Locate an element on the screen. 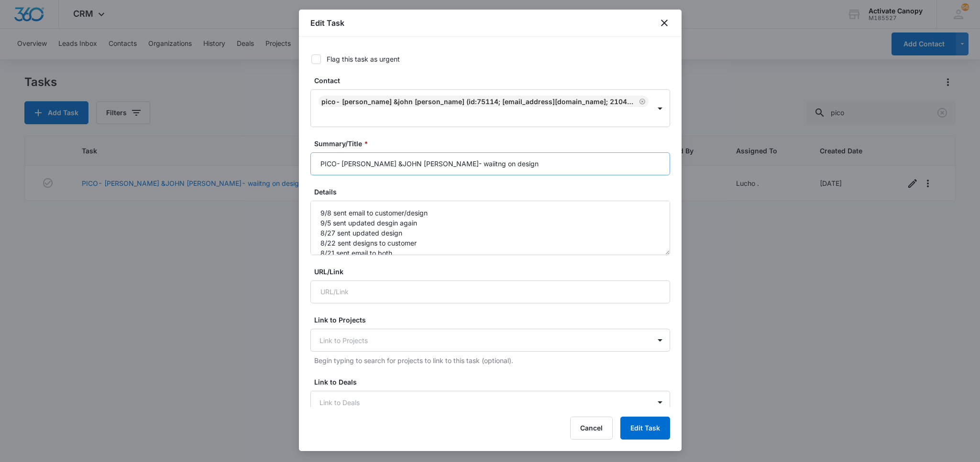 The height and width of the screenshot is (462, 980). h1: Edit Task is located at coordinates (327, 23).